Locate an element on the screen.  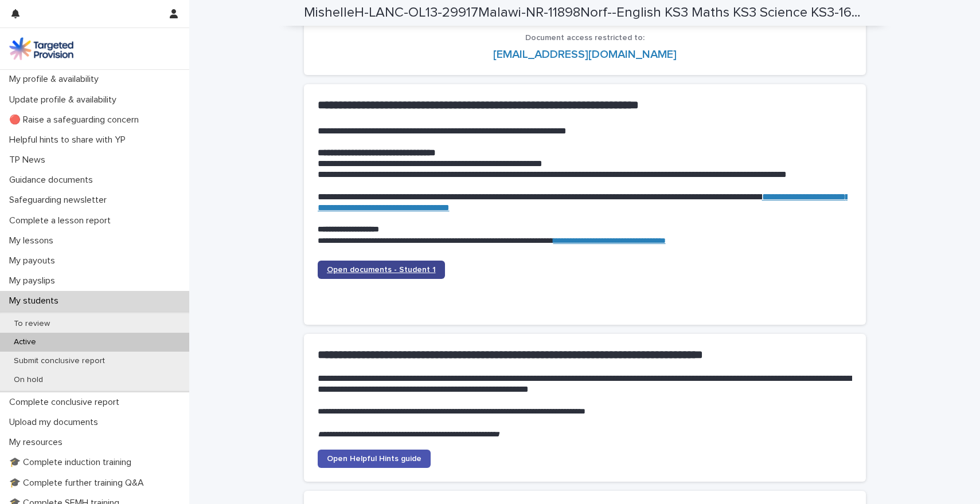
p: Safeguarding newsletter is located at coordinates (60, 200).